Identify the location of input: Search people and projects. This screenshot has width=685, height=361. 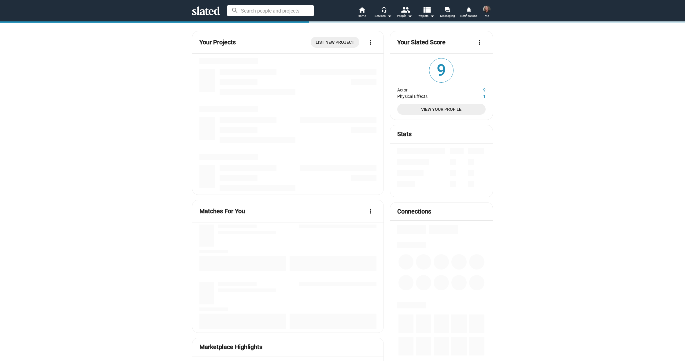
(270, 11).